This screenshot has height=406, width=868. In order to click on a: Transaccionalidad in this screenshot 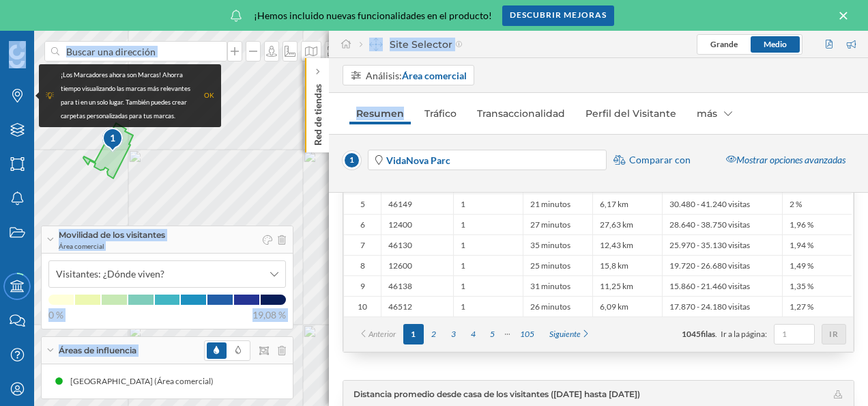, I will do `click(520, 113)`.